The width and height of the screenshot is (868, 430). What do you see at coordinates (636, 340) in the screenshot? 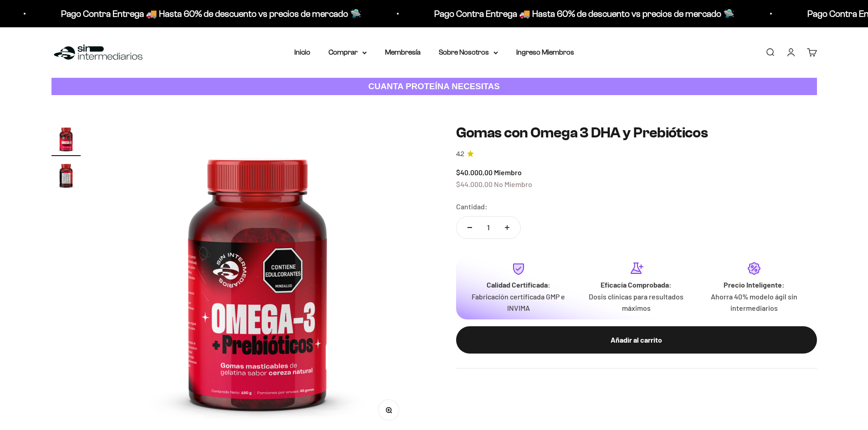
I see `div: Añadir al carrito` at bounding box center [636, 340].